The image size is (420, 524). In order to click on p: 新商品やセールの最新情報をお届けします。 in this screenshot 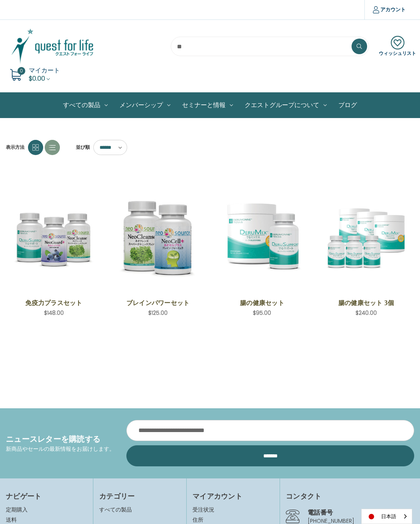, I will do `click(60, 449)`.